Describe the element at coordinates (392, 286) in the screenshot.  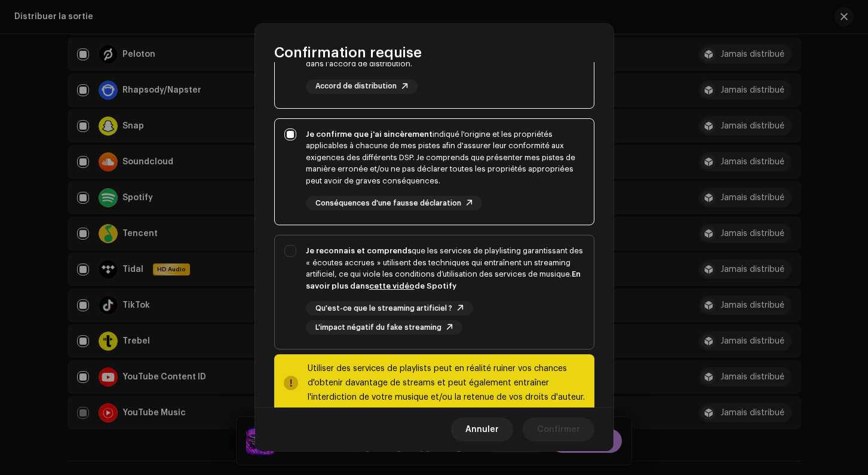
I see `a: cette vidéo` at that location.